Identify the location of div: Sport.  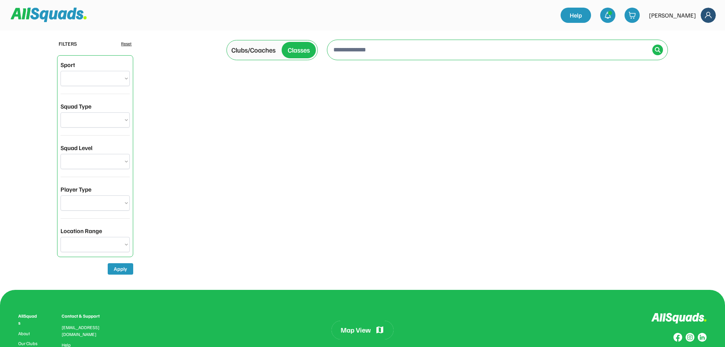
(68, 65).